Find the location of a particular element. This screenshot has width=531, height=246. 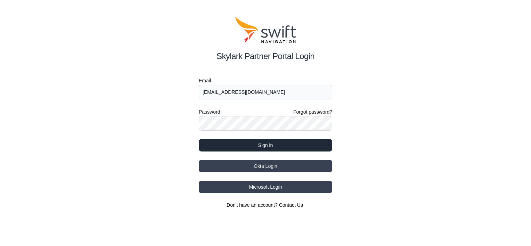

h2: Skylark Partner Portal Login is located at coordinates (265, 56).